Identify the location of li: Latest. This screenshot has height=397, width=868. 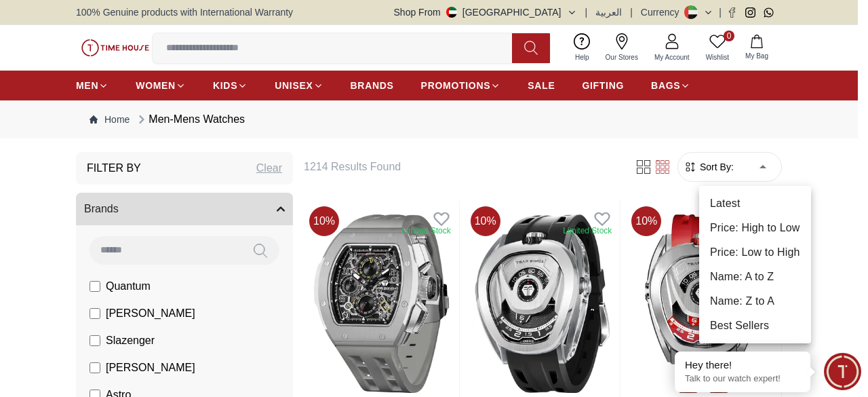
(755, 204).